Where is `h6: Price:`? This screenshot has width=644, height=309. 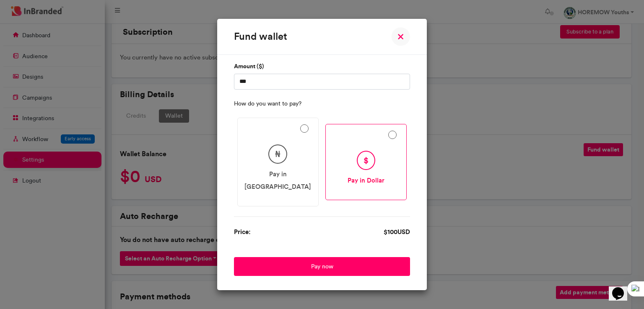
h6: Price: is located at coordinates (242, 232).